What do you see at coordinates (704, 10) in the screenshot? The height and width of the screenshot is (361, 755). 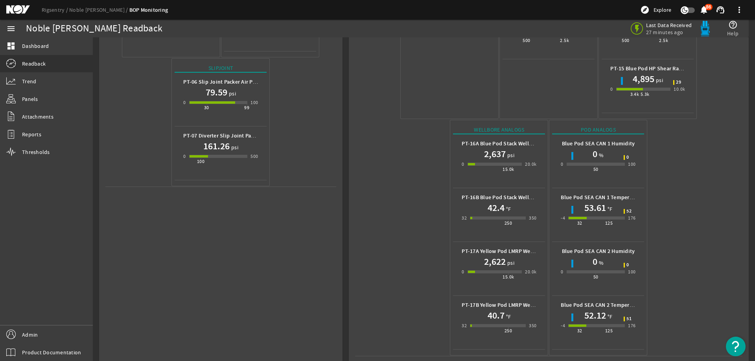 I see `mat-icon: notifications` at bounding box center [704, 10].